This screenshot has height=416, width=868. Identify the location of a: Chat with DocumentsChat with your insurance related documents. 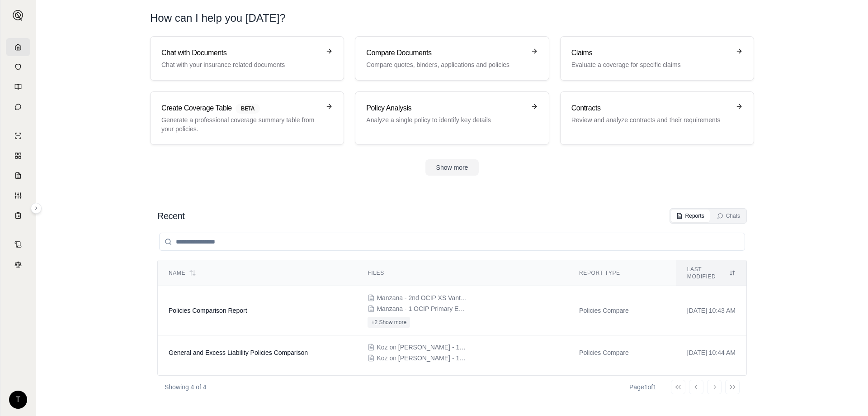
(247, 58).